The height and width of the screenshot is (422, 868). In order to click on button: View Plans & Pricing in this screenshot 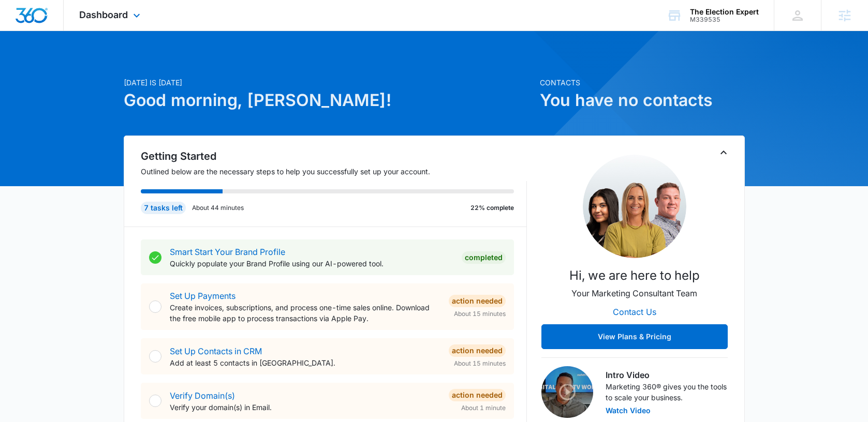, I will do `click(635, 337)`.